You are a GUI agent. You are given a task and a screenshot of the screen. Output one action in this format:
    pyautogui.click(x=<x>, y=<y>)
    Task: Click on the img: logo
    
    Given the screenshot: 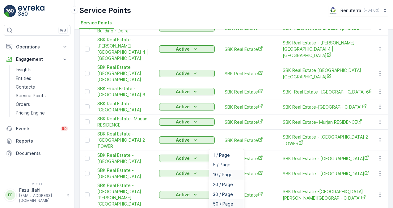 What is the action you would take?
    pyautogui.click(x=10, y=11)
    